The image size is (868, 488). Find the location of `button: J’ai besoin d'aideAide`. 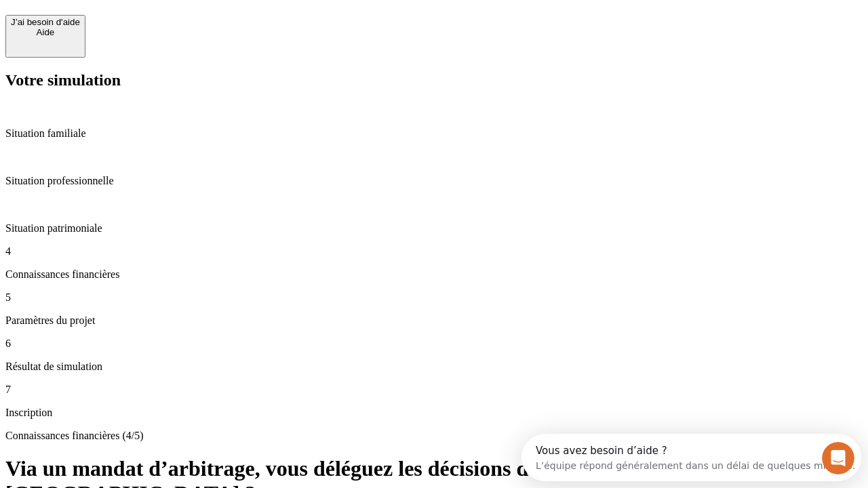

button: J’ai besoin d'aideAide is located at coordinates (46, 36).